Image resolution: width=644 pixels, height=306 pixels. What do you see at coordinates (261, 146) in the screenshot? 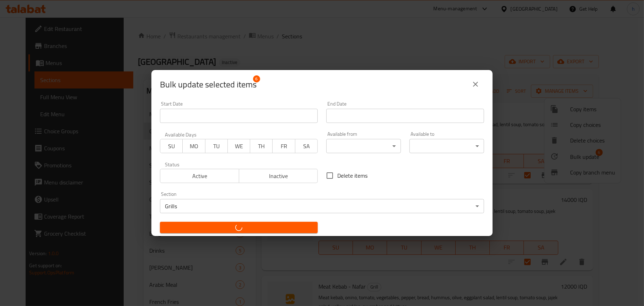
I see `button: TH` at bounding box center [261, 146].